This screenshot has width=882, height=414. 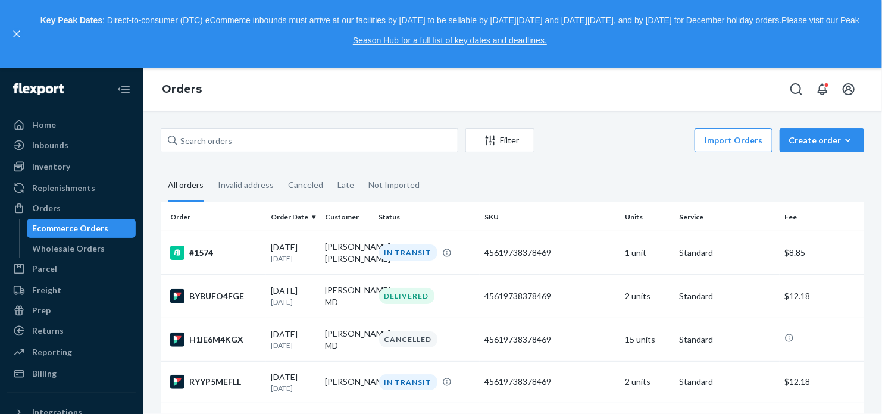 What do you see at coordinates (215, 382) in the screenshot?
I see `div: RYYP5MEFLL` at bounding box center [215, 382].